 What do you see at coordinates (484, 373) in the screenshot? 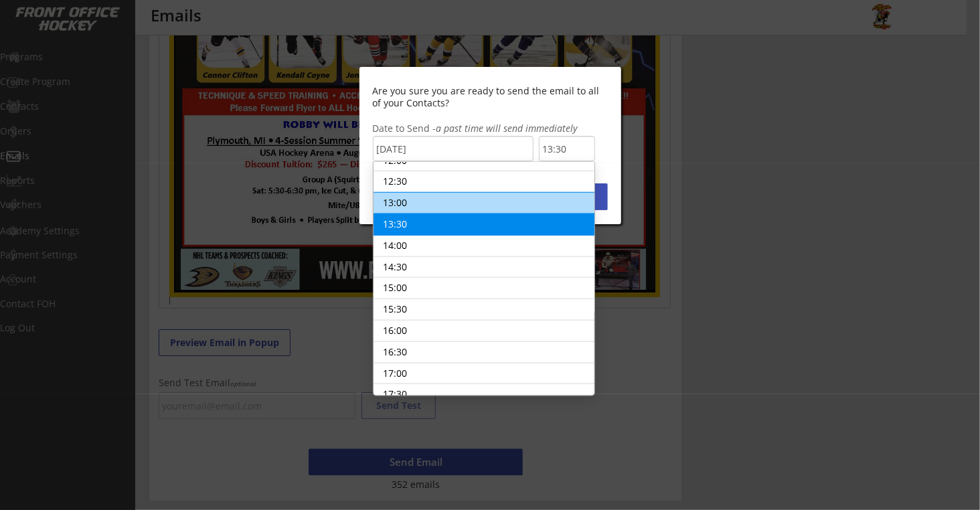
I see `li: 17:00` at bounding box center [484, 373].